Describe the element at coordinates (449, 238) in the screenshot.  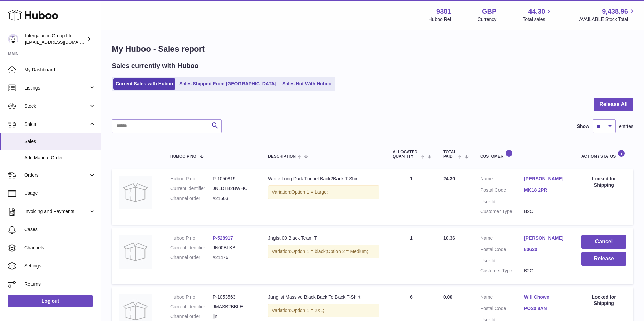
I see `span: 10.36` at that location.